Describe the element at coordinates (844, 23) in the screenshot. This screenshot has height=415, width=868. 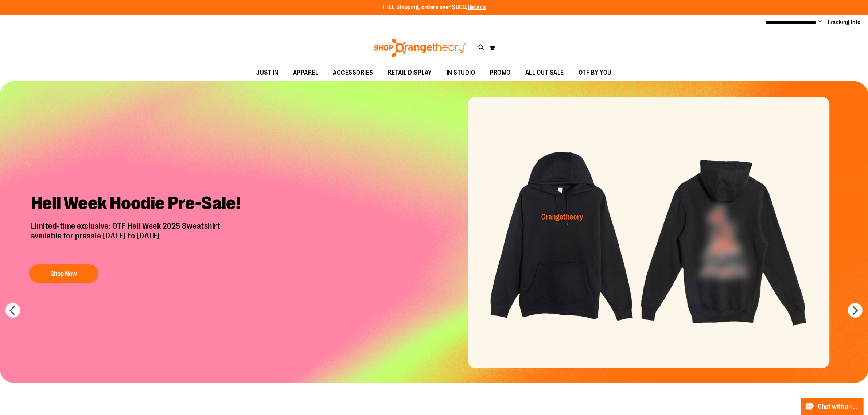
I see `a: Tracking Info` at that location.